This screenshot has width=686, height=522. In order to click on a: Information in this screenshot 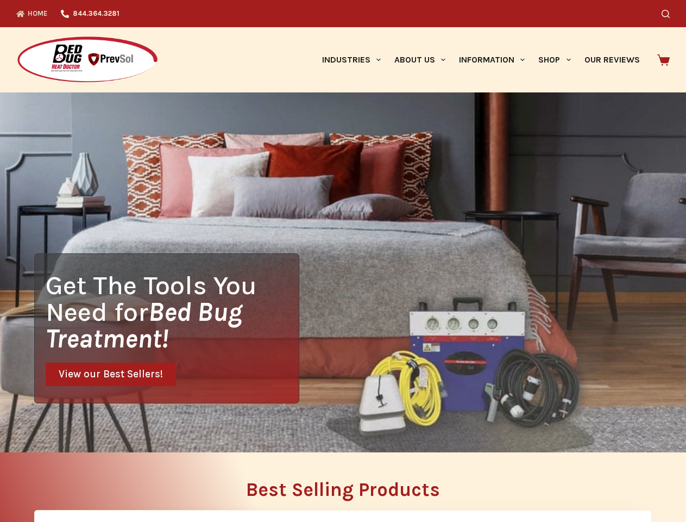, I will do `click(492, 60)`.